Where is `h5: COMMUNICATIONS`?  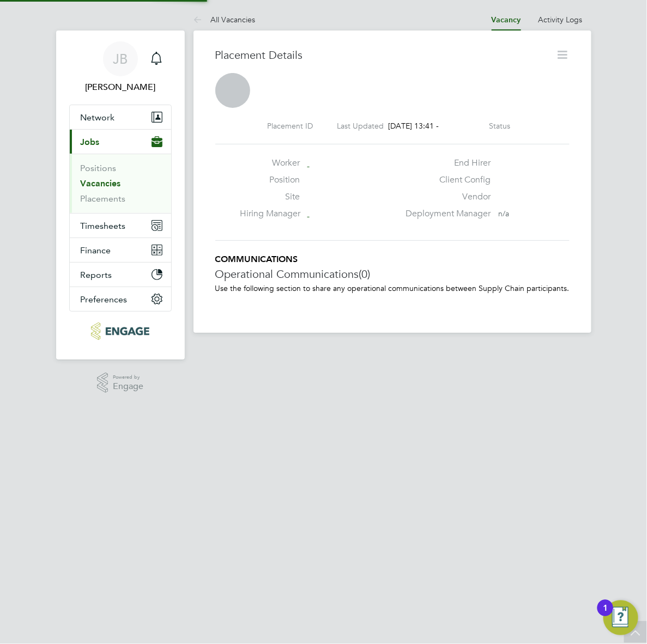 h5: COMMUNICATIONS is located at coordinates (392, 259).